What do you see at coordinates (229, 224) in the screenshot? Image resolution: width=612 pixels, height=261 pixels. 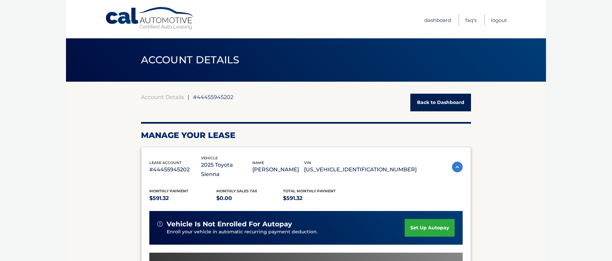 I see `span: vehicle is not enrolled for autopay` at bounding box center [229, 224].